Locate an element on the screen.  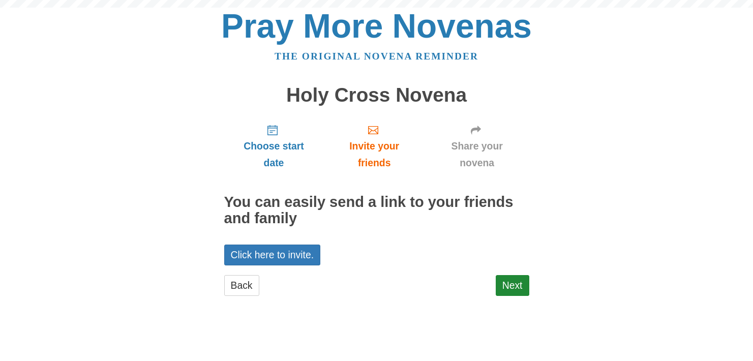
h2: You can easily send a link to your friends and family is located at coordinates (377, 210).